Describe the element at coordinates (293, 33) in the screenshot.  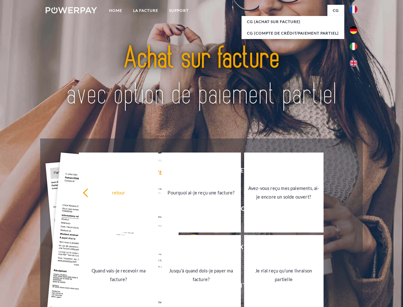
I see `a: CG (Compte de crédit/paiement partiel)` at that location.